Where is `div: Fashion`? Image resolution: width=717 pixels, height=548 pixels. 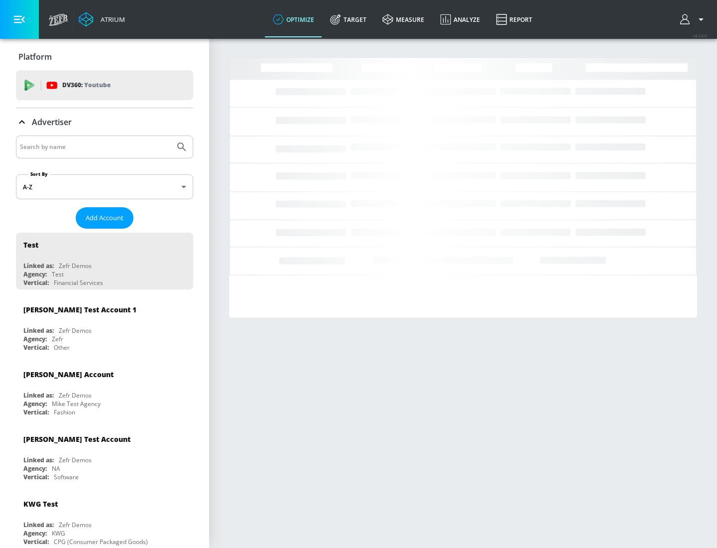
div: Fashion is located at coordinates (64, 412).